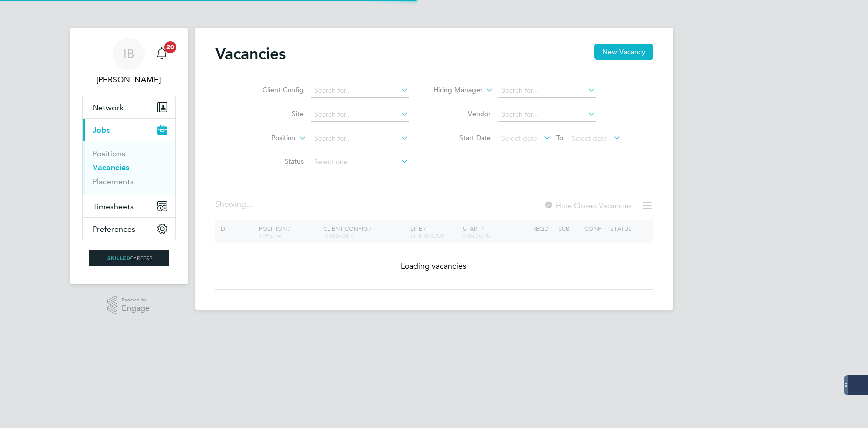 This screenshot has width=868, height=428. I want to click on label: Start Date, so click(462, 137).